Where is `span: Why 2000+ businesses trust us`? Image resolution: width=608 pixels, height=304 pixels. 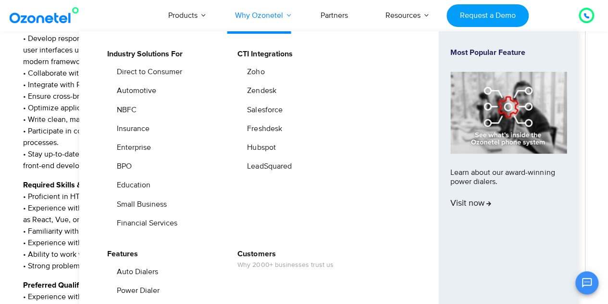
span: Why 2000+ businesses trust us is located at coordinates (285, 265).